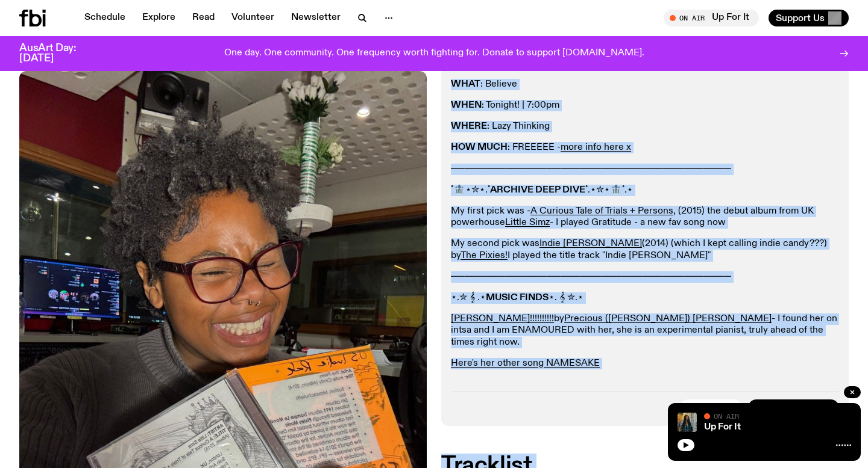 The width and height of the screenshot is (868, 468). What do you see at coordinates (465, 84) in the screenshot?
I see `strong: WHAT` at bounding box center [465, 84].